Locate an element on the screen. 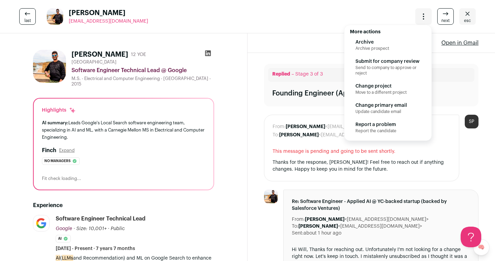 Image resolution: width=495 pixels, height=261 pixels. h2: Finch is located at coordinates (49, 150).